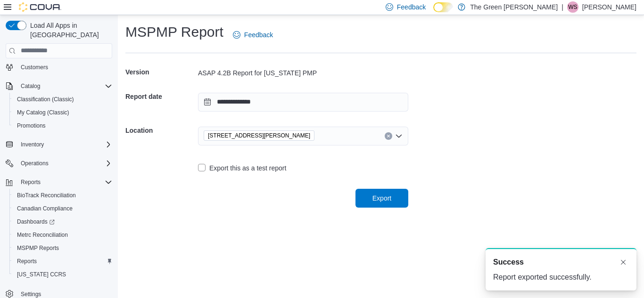 Image resolution: width=644 pixels, height=298 pixels. I want to click on button: BioTrack Reconciliation, so click(63, 196).